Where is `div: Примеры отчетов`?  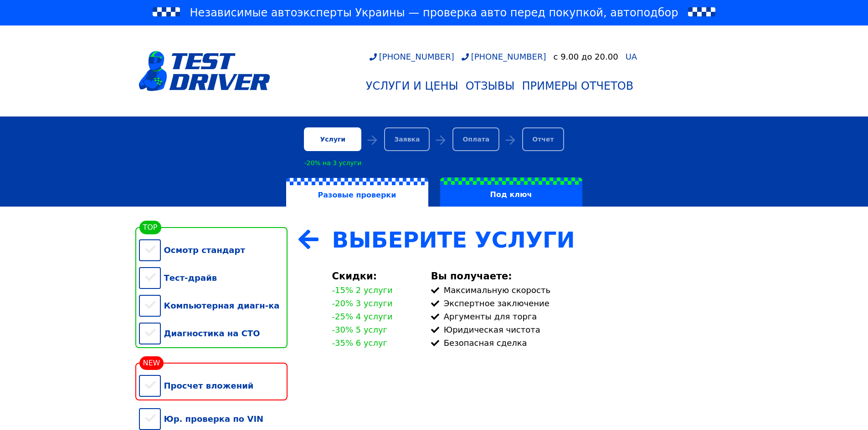 div: Примеры отчетов is located at coordinates (577, 86).